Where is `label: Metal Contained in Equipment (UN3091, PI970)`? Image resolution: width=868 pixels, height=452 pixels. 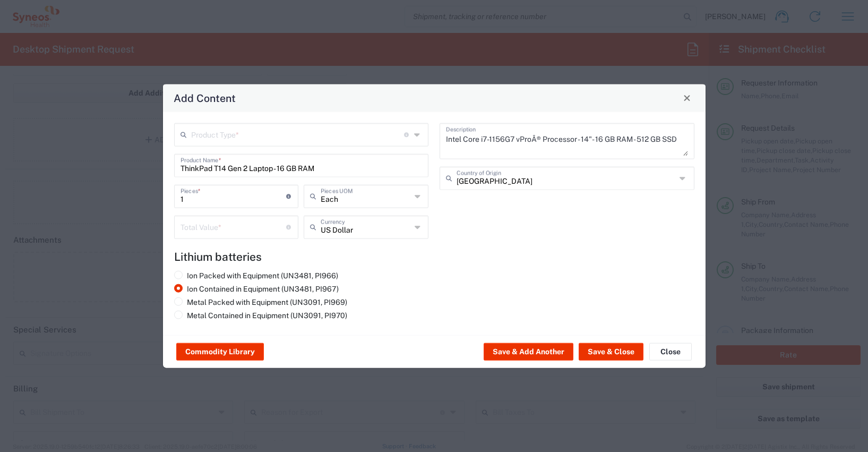
label: Metal Contained in Equipment (UN3091, PI970) is located at coordinates (261, 315).